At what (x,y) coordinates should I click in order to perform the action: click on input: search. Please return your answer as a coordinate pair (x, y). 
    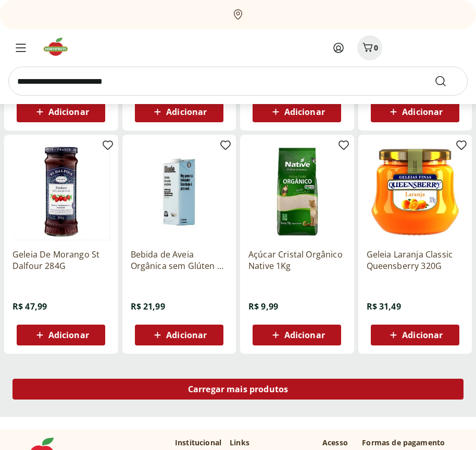
    Looking at the image, I should click on (238, 81).